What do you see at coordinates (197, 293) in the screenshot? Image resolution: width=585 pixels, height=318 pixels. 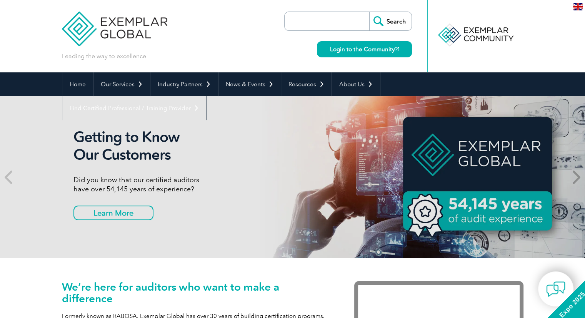 I see `h1: We’re here for auditors who want to make a difference` at bounding box center [197, 293].